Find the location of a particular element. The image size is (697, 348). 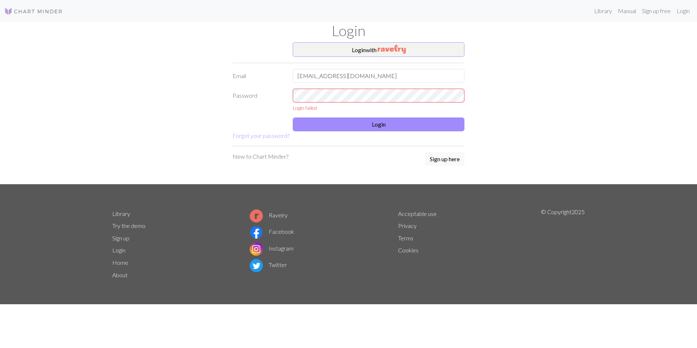

a: Cookies is located at coordinates (409, 250).